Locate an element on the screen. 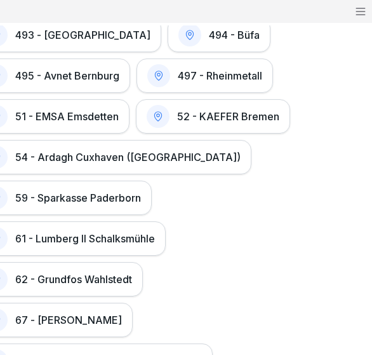 The height and width of the screenshot is (355, 372). a: 497 - Rheinmetall is located at coordinates (205, 76).